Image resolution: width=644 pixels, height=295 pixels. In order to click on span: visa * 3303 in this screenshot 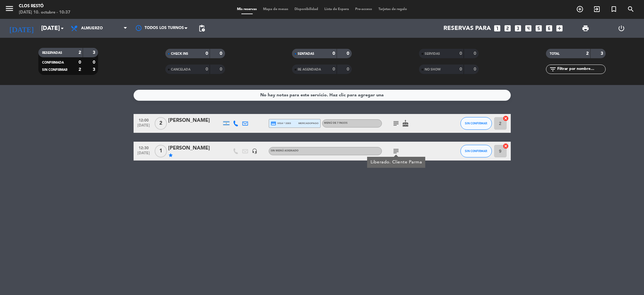, I will do `click(281, 123)`.